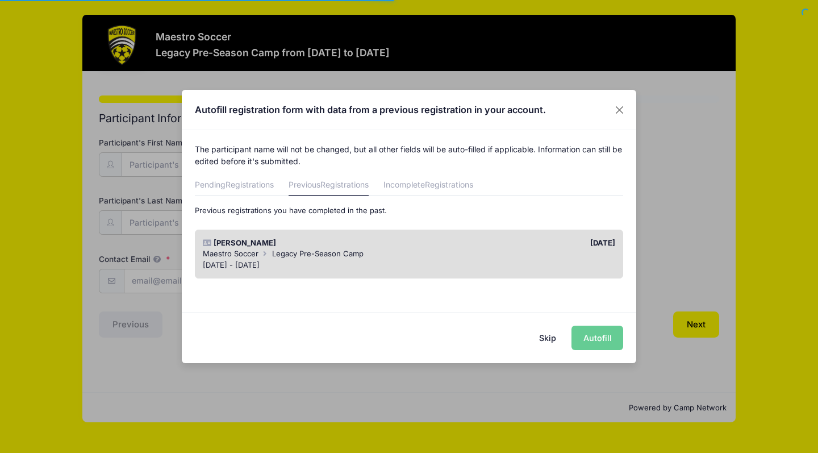  Describe the element at coordinates (234, 186) in the screenshot. I see `a: Pending` at that location.